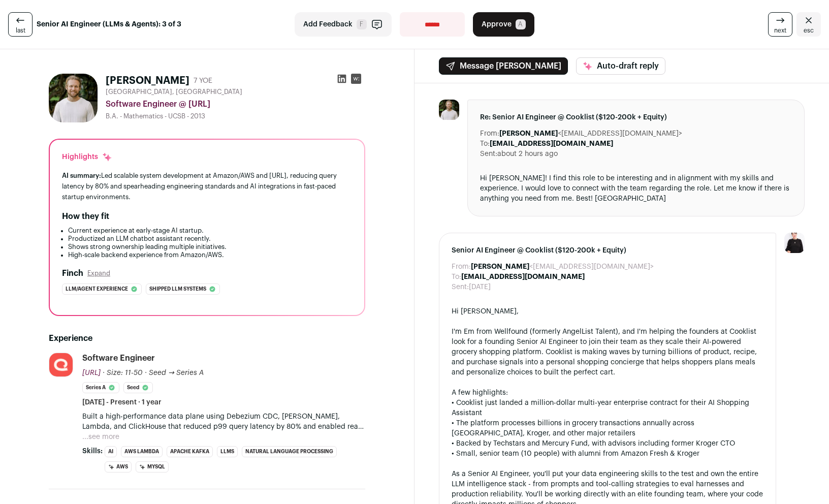 Image resolution: width=829 pixels, height=504 pixels. Describe the element at coordinates (235, 116) in the screenshot. I see `div: B.A. - Mathematics - UCSB - 2013` at that location.